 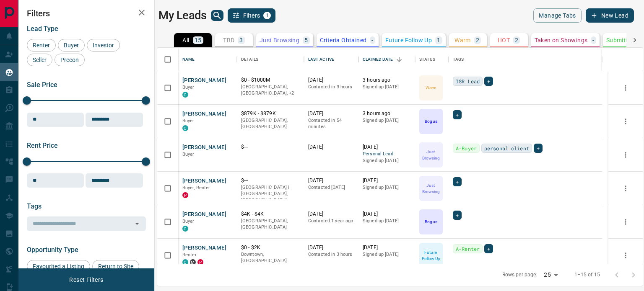 I want to click on span: Opportunity Type, so click(x=53, y=250).